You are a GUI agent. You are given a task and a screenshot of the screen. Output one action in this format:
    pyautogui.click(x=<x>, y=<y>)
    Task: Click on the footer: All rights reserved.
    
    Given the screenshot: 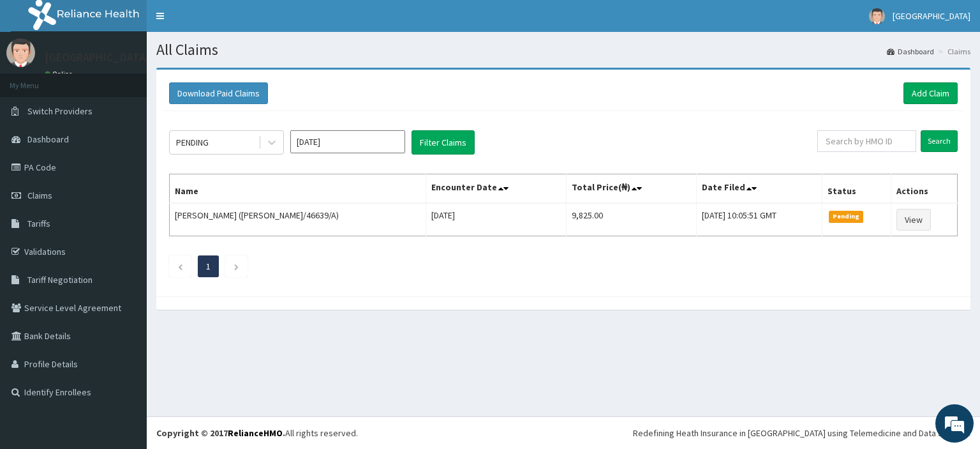 What is the action you would take?
    pyautogui.click(x=563, y=432)
    